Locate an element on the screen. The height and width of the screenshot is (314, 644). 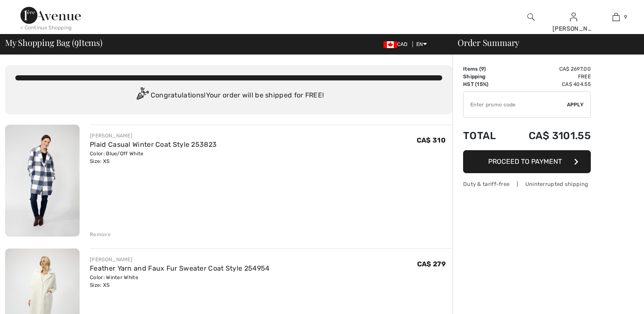
img: My Info is located at coordinates (573, 17).